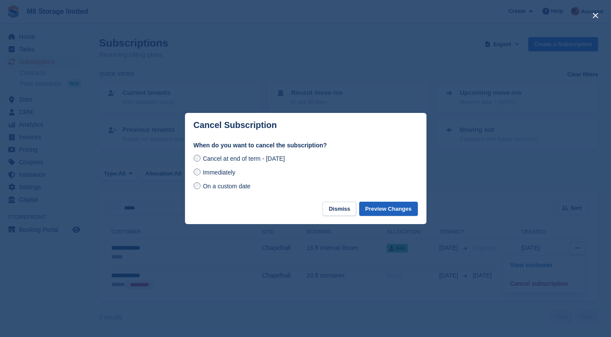  Describe the element at coordinates (219, 172) in the screenshot. I see `span: Immediately` at that location.